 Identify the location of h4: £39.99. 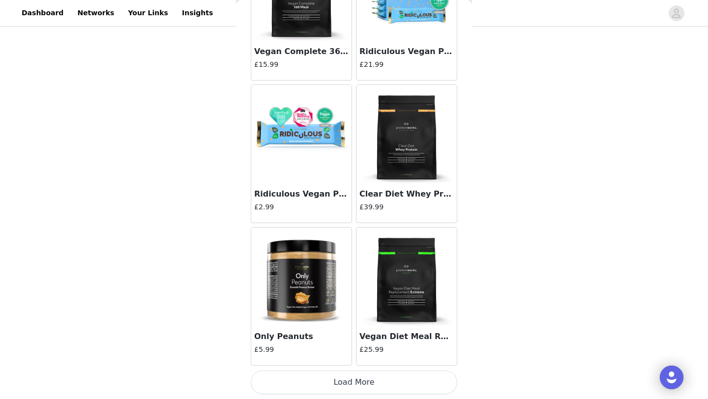
(407, 207).